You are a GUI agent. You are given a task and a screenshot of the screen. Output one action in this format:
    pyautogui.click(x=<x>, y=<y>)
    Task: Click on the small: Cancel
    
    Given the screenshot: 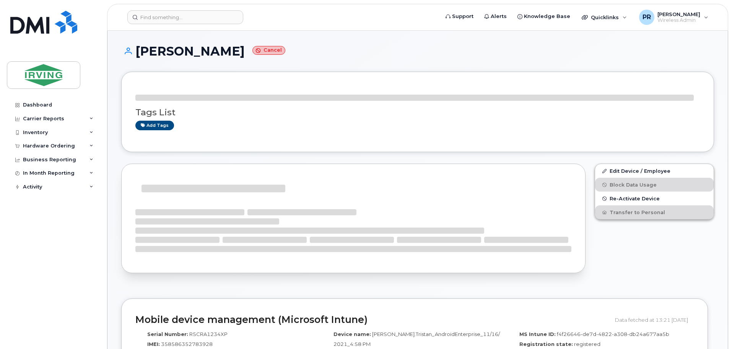 What is the action you would take?
    pyautogui.click(x=269, y=50)
    